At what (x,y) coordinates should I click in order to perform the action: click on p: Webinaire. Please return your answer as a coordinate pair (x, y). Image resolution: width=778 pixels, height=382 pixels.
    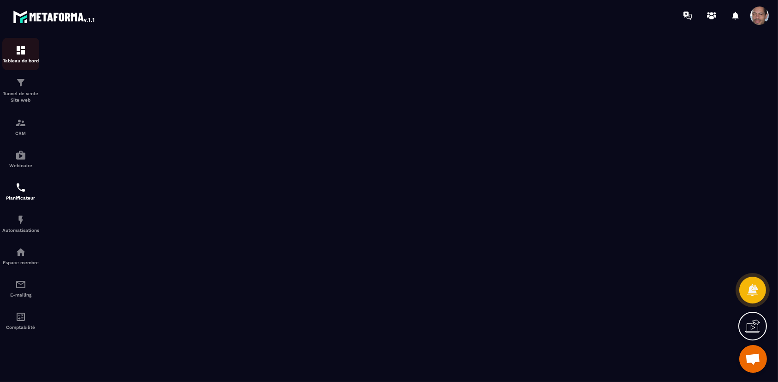
    Looking at the image, I should click on (21, 165).